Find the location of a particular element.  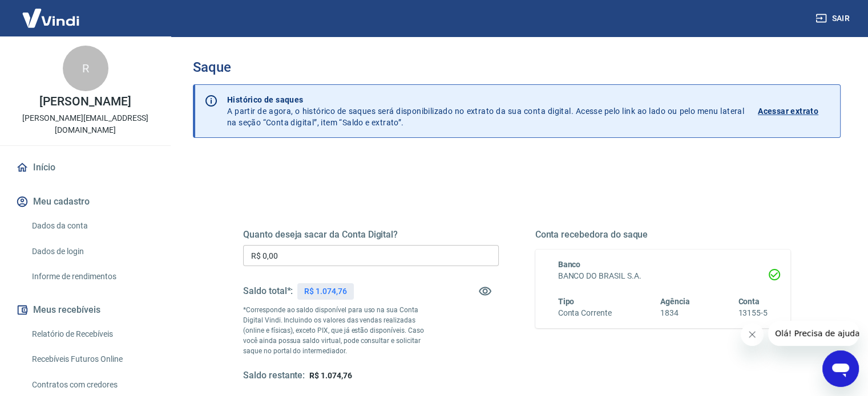

span: Agência is located at coordinates (675, 301).